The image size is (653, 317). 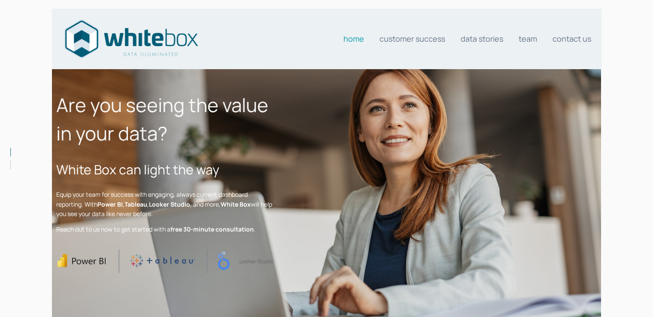 What do you see at coordinates (212, 229) in the screenshot?
I see `strong: free 30-minute consultation` at bounding box center [212, 229].